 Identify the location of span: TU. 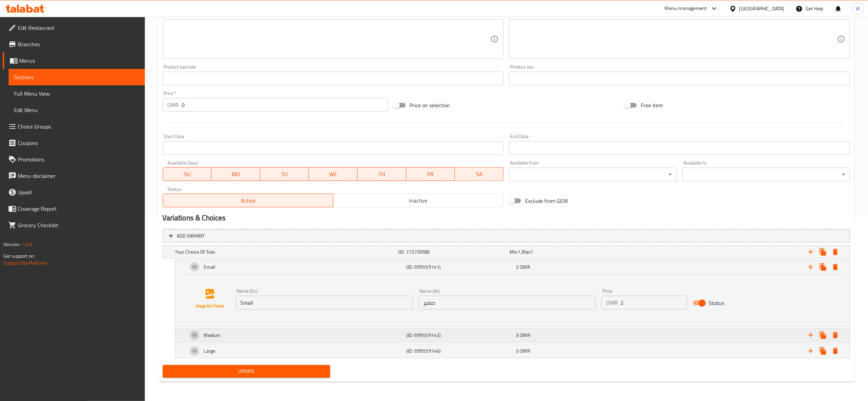
(284, 174).